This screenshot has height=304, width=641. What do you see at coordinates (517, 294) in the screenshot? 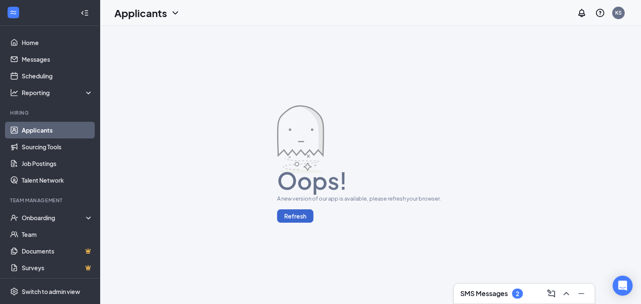
I see `div: 2` at bounding box center [517, 294].